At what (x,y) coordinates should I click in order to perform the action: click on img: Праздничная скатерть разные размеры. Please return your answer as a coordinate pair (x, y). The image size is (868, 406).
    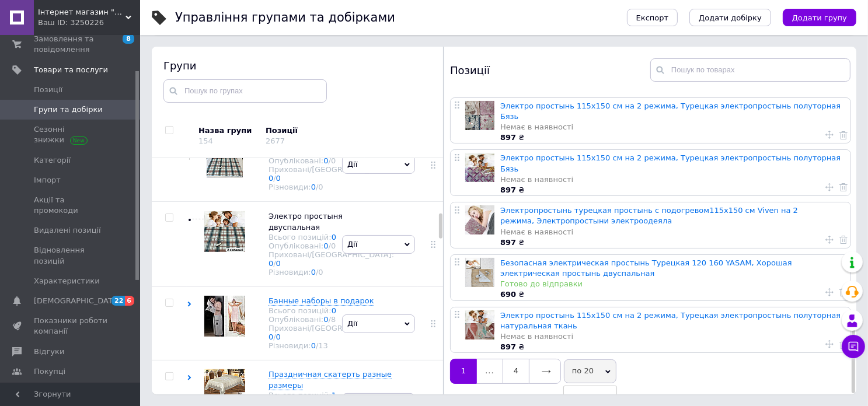
    Looking at the image, I should click on (225, 383).